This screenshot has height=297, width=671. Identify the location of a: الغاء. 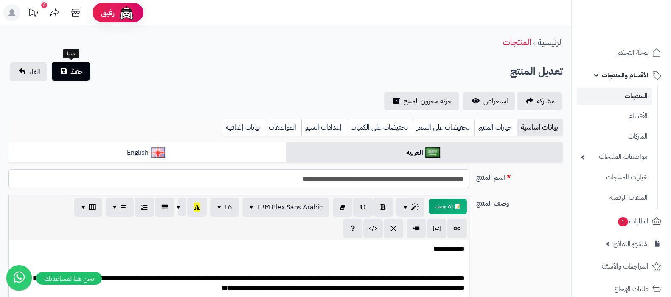
(28, 72).